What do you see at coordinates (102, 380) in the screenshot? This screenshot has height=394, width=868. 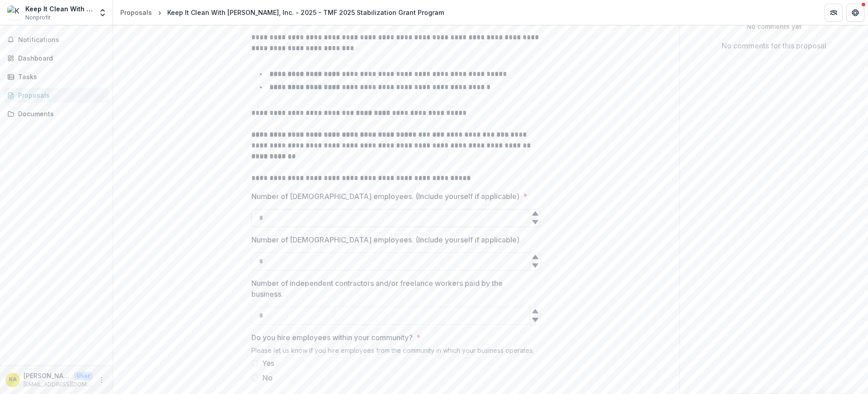 I see `button: More` at bounding box center [102, 380].